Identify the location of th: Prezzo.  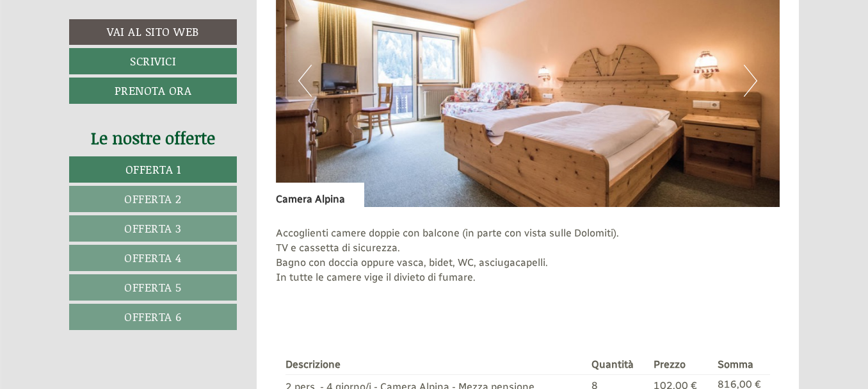
(680, 365).